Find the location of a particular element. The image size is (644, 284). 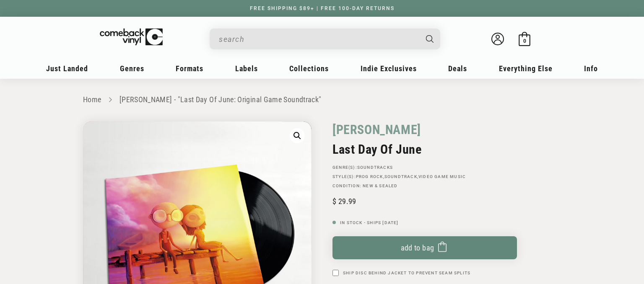

span: Add to bag is located at coordinates (417, 247).